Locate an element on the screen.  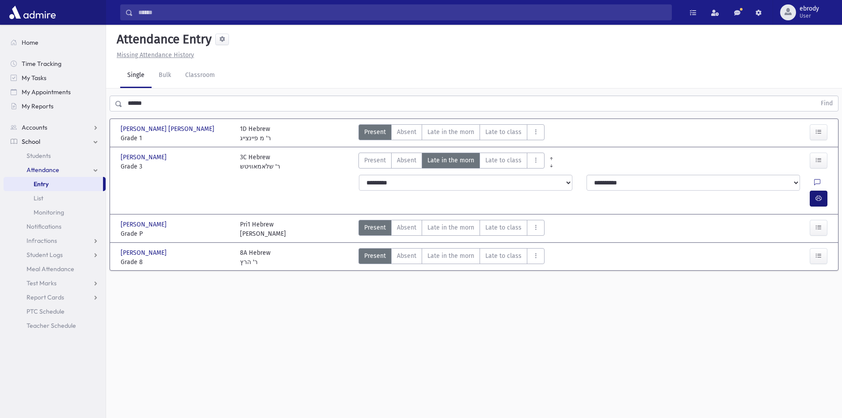
div: 8A Hebrew ר' הרץ is located at coordinates (255, 257).